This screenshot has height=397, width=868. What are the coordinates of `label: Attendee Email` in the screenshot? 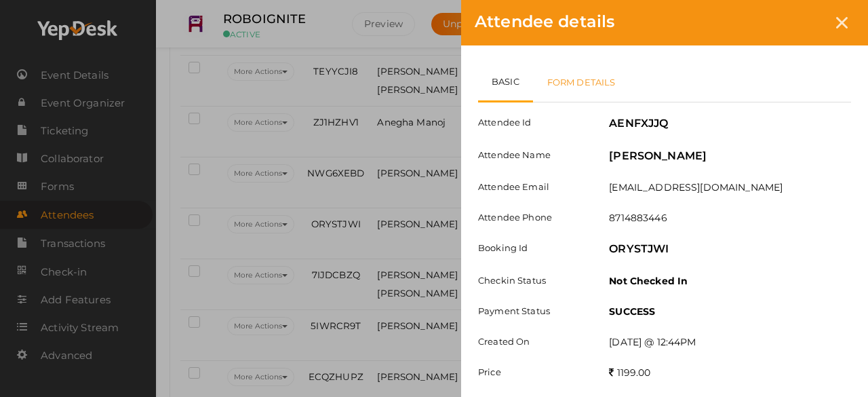 It's located at (533, 186).